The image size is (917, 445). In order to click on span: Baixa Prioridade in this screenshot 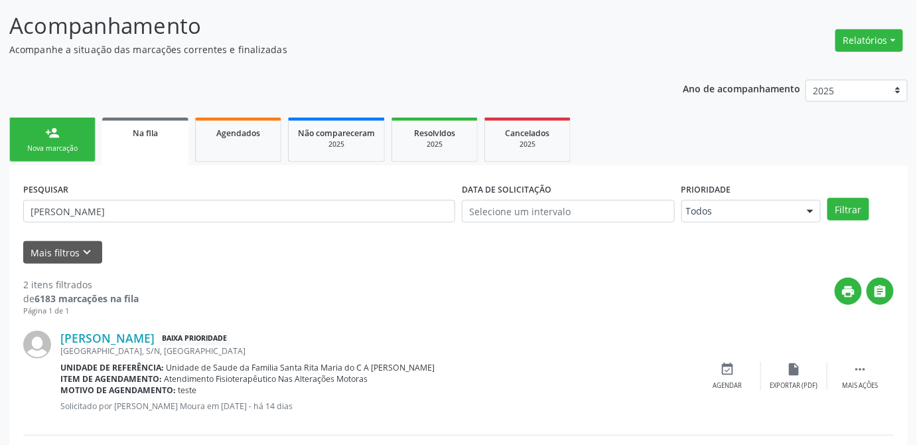, I will do `click(194, 338)`.